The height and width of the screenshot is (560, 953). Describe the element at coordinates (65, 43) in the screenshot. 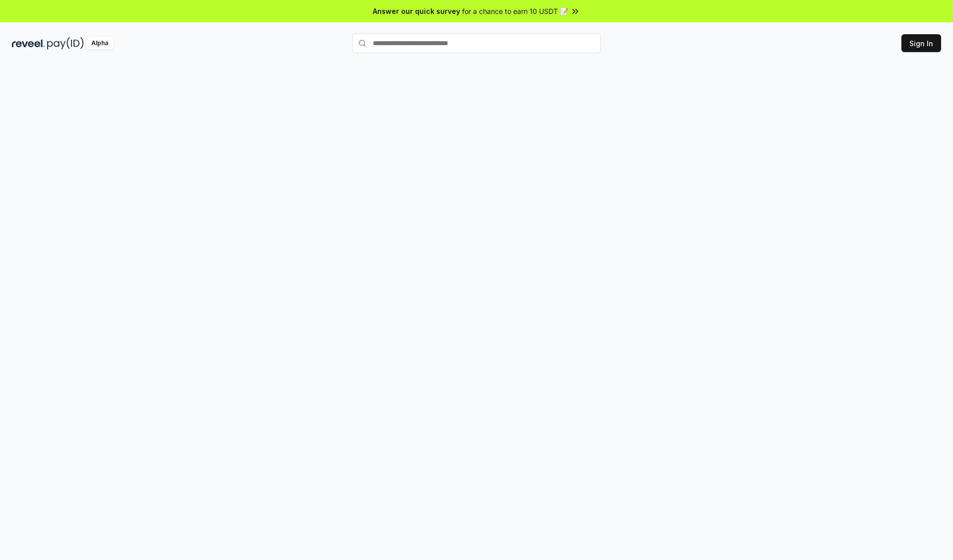

I see `img: pay_id` at that location.